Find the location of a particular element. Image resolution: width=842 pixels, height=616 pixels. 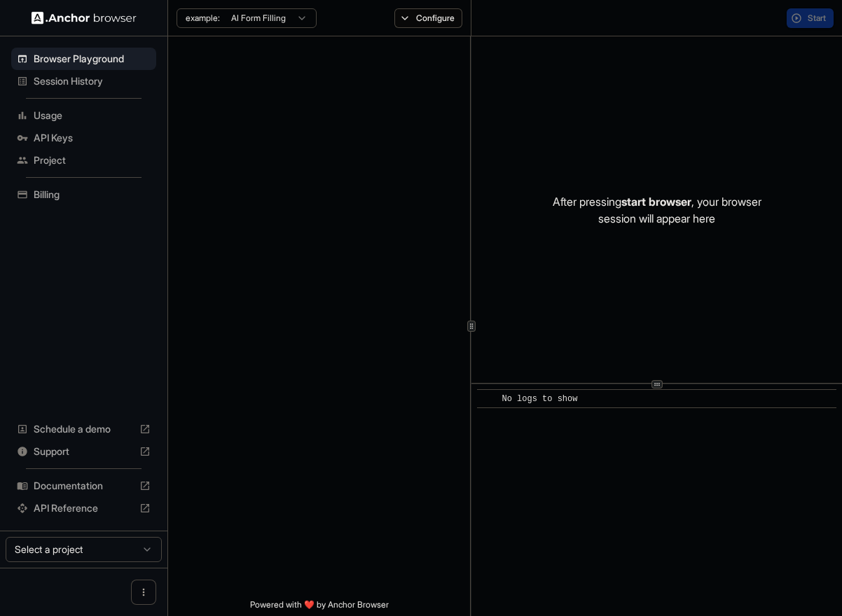

p: After pressing , your browser session will appear here is located at coordinates (657, 210).